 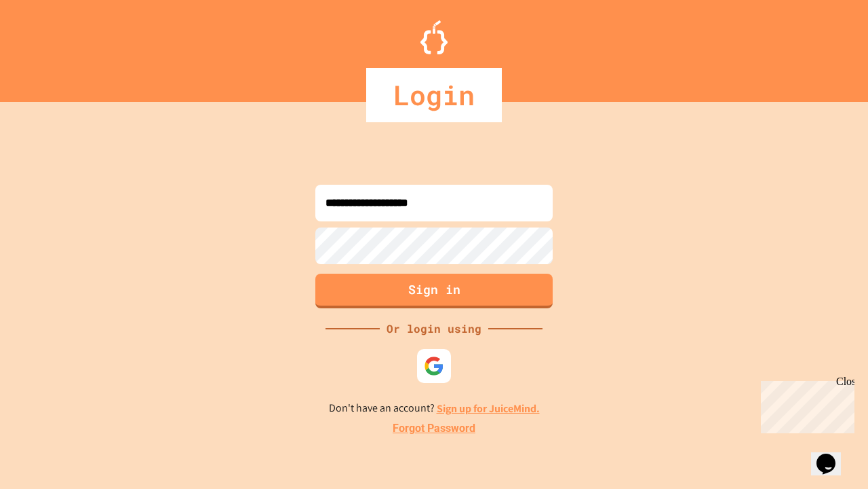 I want to click on a: Forgot Password, so click(x=434, y=428).